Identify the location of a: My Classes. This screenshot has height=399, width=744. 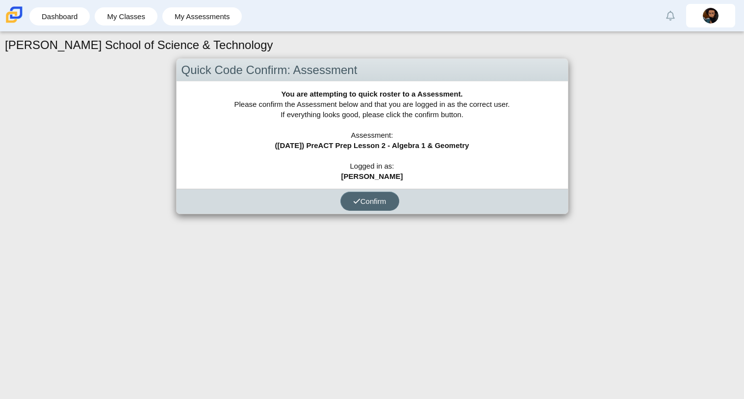
(126, 16).